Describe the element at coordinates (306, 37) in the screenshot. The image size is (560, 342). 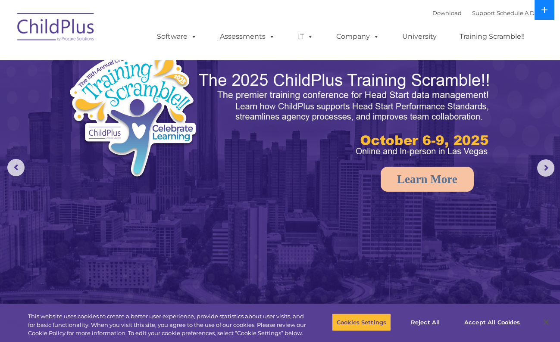
I see `a: IT` at that location.